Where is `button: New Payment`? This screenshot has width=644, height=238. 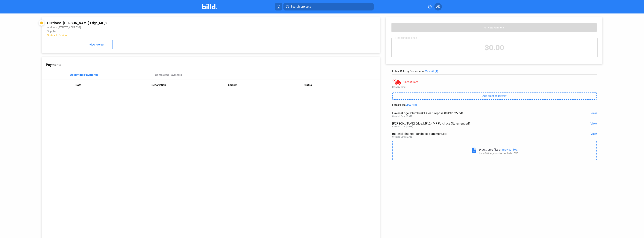
button: New Payment is located at coordinates (494, 27).